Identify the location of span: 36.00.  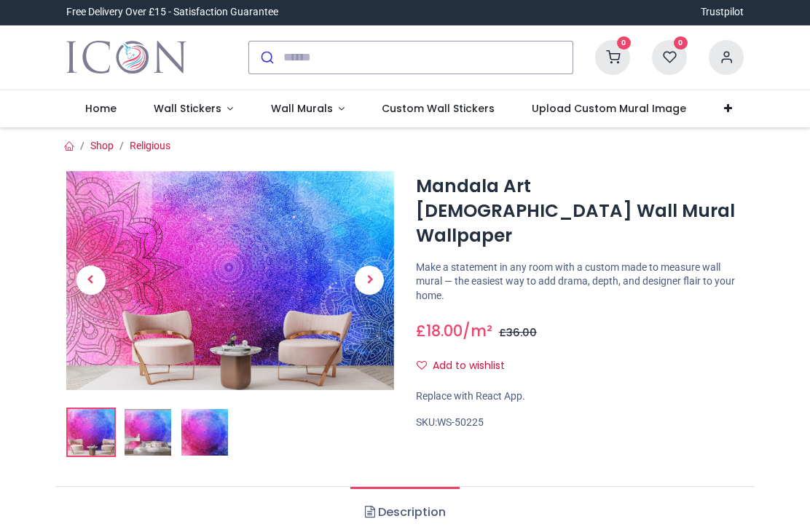
(522, 332).